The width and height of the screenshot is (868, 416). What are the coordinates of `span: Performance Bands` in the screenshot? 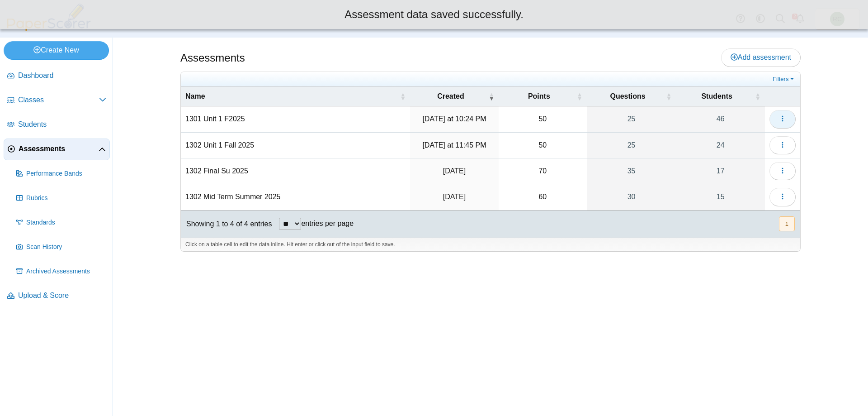 It's located at (66, 173).